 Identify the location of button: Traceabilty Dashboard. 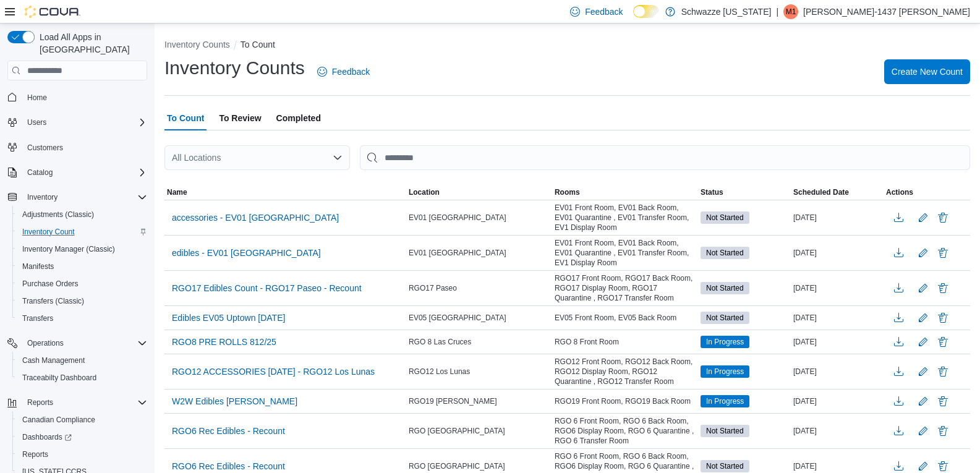
(82, 378).